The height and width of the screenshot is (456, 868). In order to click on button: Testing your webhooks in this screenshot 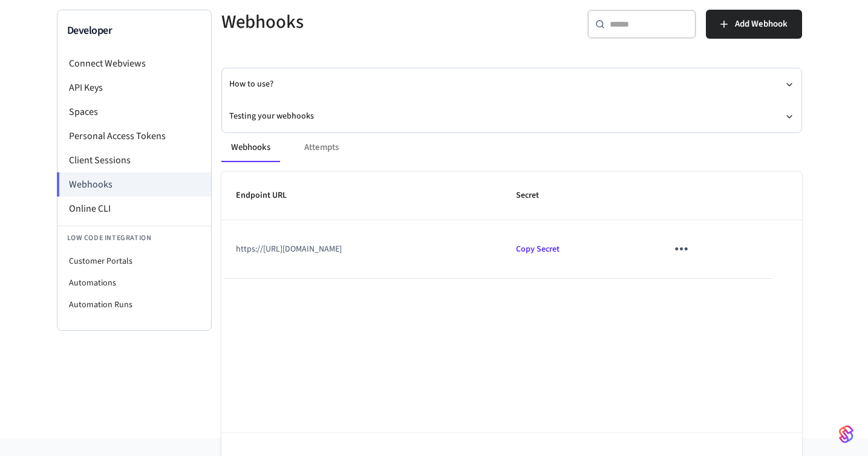, I will do `click(512, 116)`.